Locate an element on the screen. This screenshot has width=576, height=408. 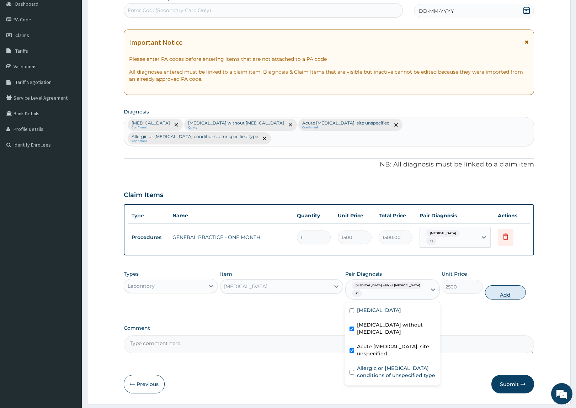
button: Submit is located at coordinates (513, 384).